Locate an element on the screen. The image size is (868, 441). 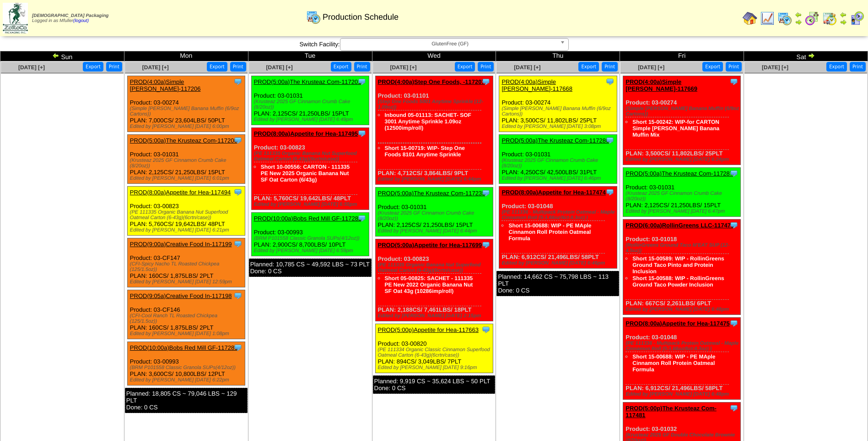
a: Inbound 05-01113: SACHET- SOF 3001 Anytime Sprinkle 1.09oz (12500imp/roll) is located at coordinates (428, 122).